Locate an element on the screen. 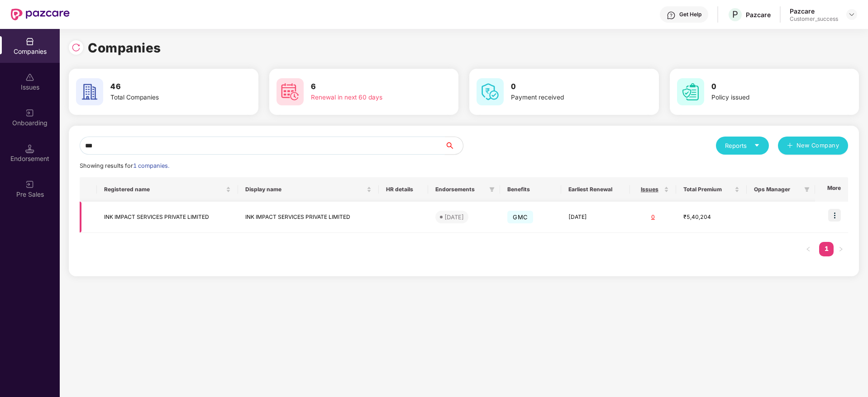 This screenshot has width=868, height=397. span: Display name is located at coordinates (305, 189).